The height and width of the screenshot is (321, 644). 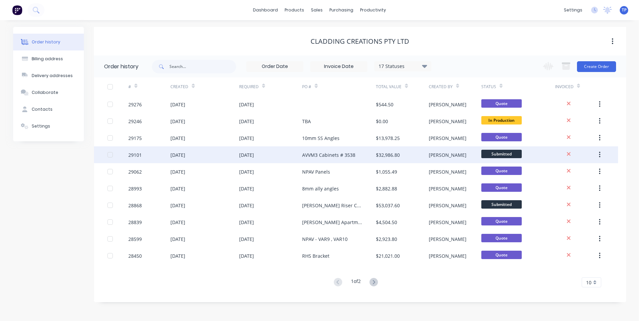 I want to click on span: In Production, so click(x=502, y=120).